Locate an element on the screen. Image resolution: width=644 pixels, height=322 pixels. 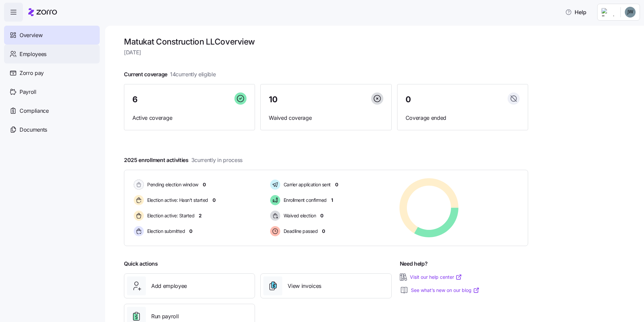
span: Pending election window is located at coordinates (171, 184).